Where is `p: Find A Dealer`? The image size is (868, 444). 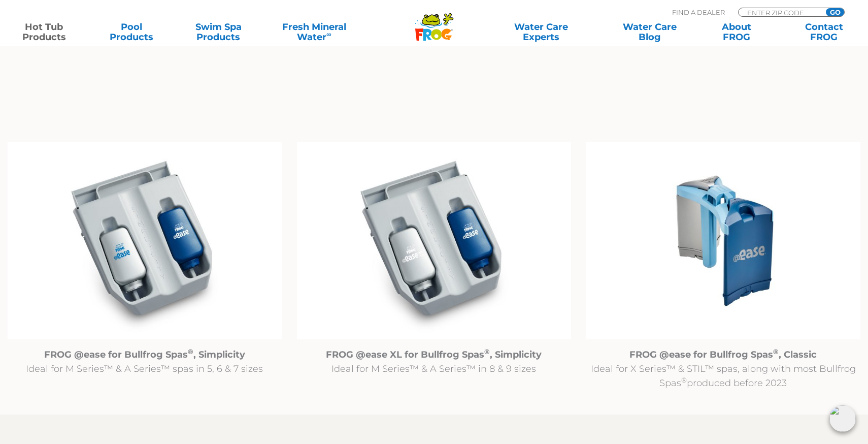
p: Find A Dealer is located at coordinates (698, 12).